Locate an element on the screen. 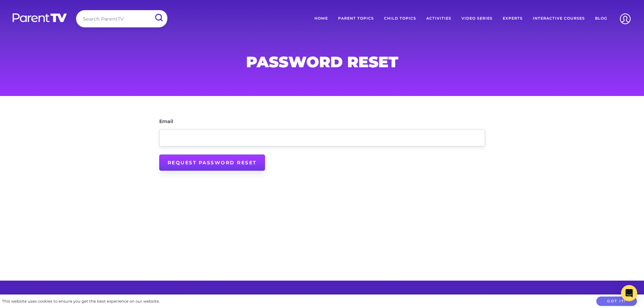  a: Home is located at coordinates (321, 19).